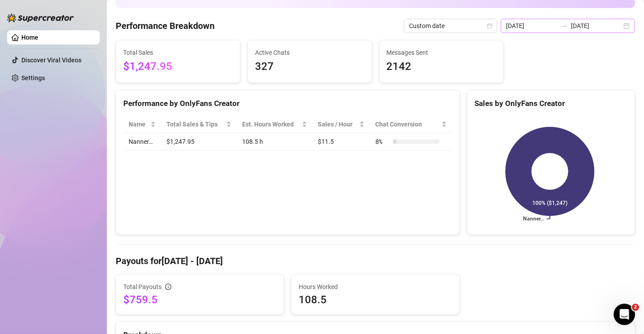 Image resolution: width=644 pixels, height=334 pixels. Describe the element at coordinates (271, 125) in the screenshot. I see `div: Est. Hours Worked` at that location.